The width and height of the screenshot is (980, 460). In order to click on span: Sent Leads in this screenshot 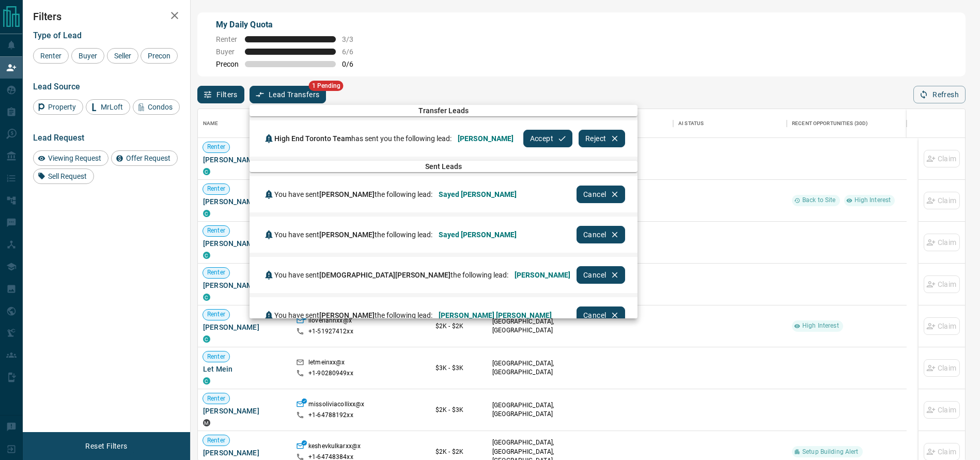, I will do `click(443, 166)`.